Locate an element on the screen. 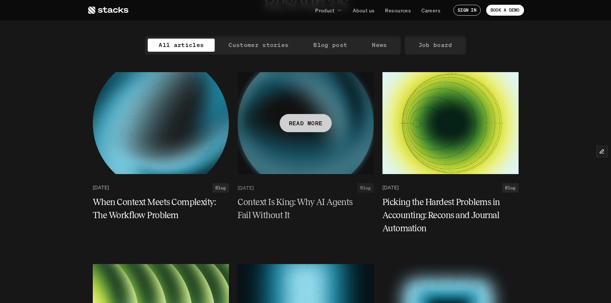 The width and height of the screenshot is (611, 303). a: Resources is located at coordinates (398, 10).